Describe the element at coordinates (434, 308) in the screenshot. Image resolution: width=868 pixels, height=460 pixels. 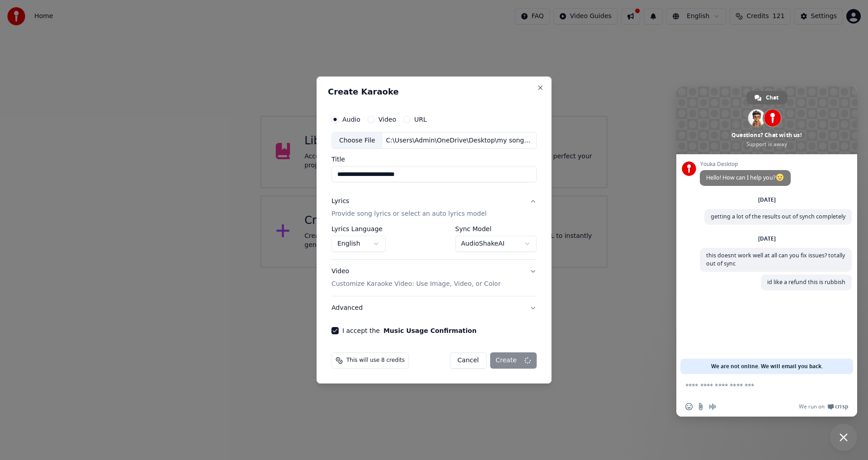
I see `button: Advanced` at that location.